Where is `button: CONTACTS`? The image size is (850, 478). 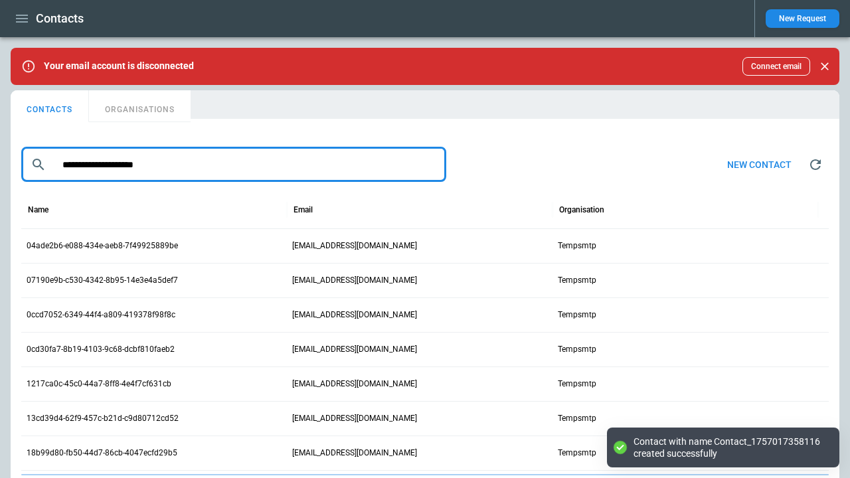
button: CONTACTS is located at coordinates (50, 106).